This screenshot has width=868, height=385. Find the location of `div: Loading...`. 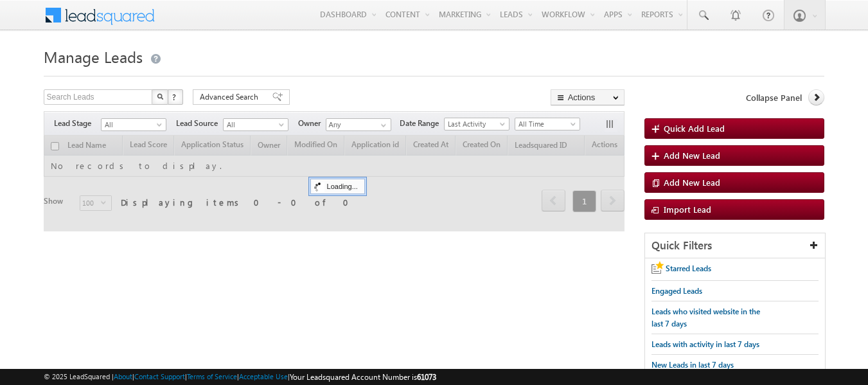

div: Loading... is located at coordinates (337, 186).